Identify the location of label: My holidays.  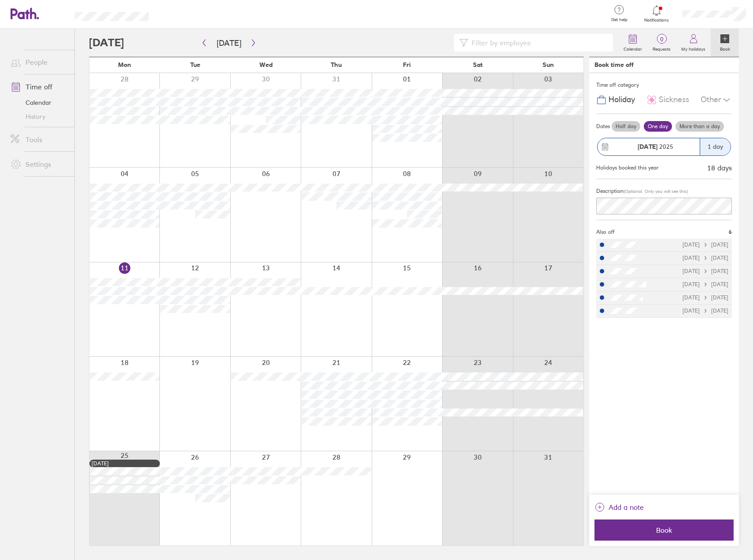
(693, 48).